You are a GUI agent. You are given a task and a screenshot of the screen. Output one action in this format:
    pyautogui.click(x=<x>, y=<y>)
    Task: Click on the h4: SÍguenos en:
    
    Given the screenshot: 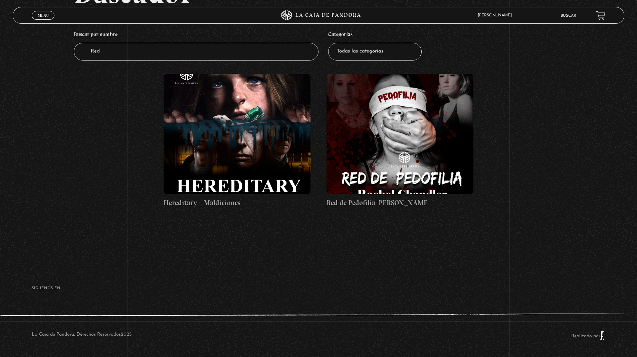 What is the action you would take?
    pyautogui.click(x=318, y=288)
    